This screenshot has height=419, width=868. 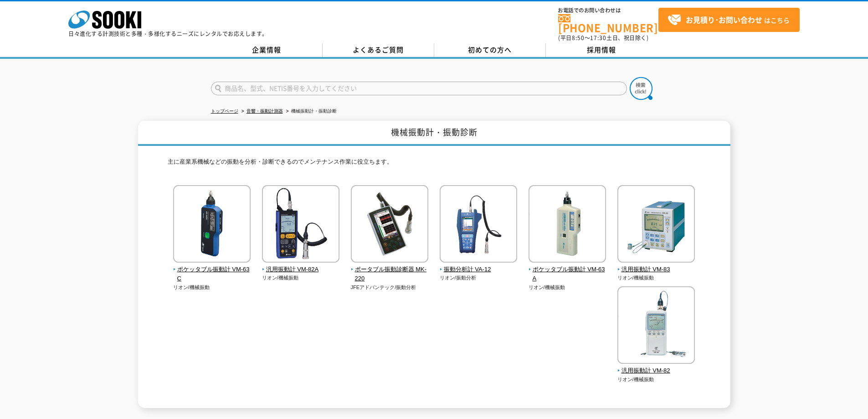 I want to click on span: お電話でのお問い合わせは, so click(x=608, y=11).